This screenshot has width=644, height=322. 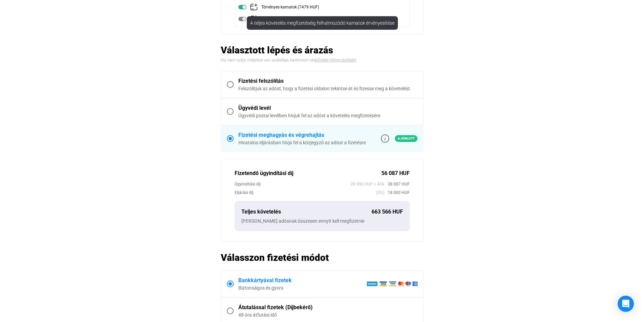 What do you see at coordinates (397, 192) in the screenshot?
I see `span: 18 000 HUF` at bounding box center [397, 192].